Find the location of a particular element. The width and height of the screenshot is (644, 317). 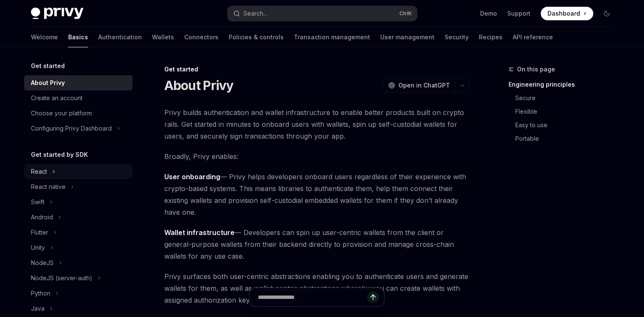

a: Demo is located at coordinates (489, 14).